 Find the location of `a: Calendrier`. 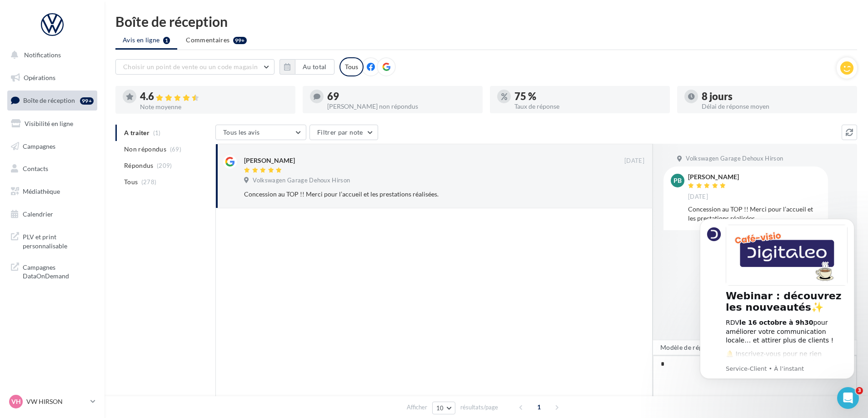

a: Calendrier is located at coordinates (52, 214).